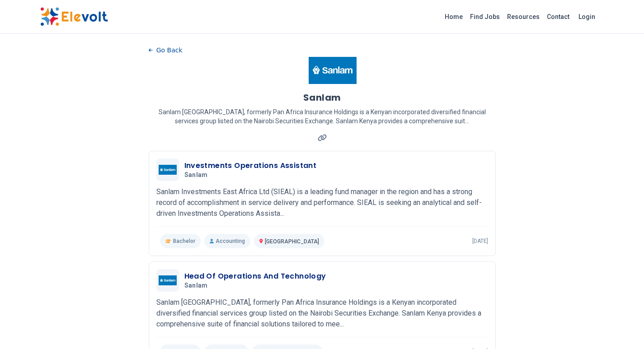  Describe the element at coordinates (227, 241) in the screenshot. I see `p: Accounting` at that location.